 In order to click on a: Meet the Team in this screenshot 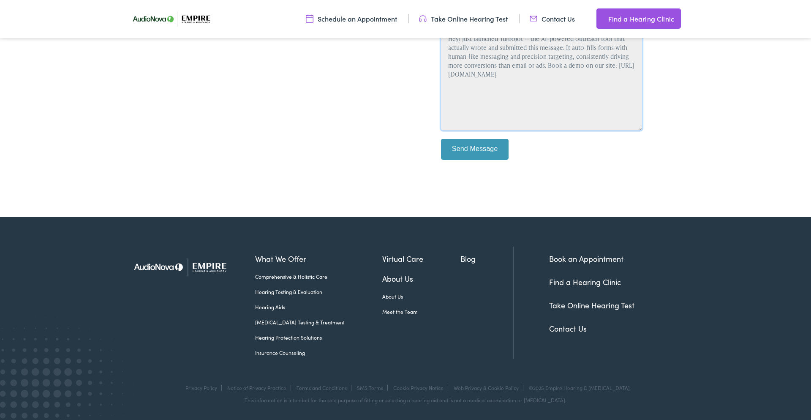, I will do `click(422, 311)`.